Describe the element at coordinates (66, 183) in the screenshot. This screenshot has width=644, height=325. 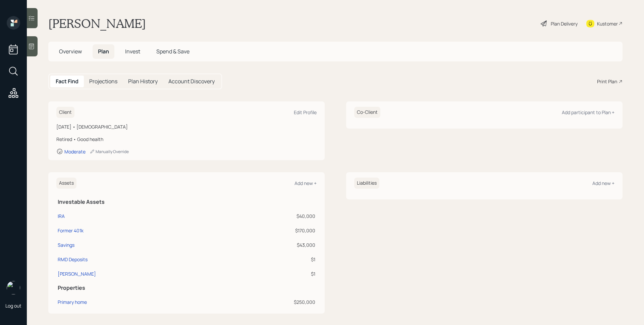
I see `h6: Assets` at that location.